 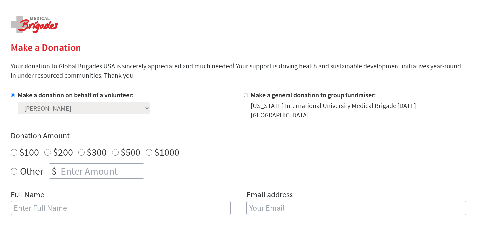 I want to click on label: $100, so click(x=29, y=152).